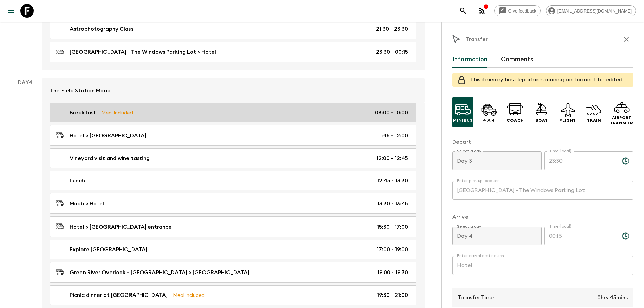  I want to click on p: 11:45 - 12:00, so click(392, 136).